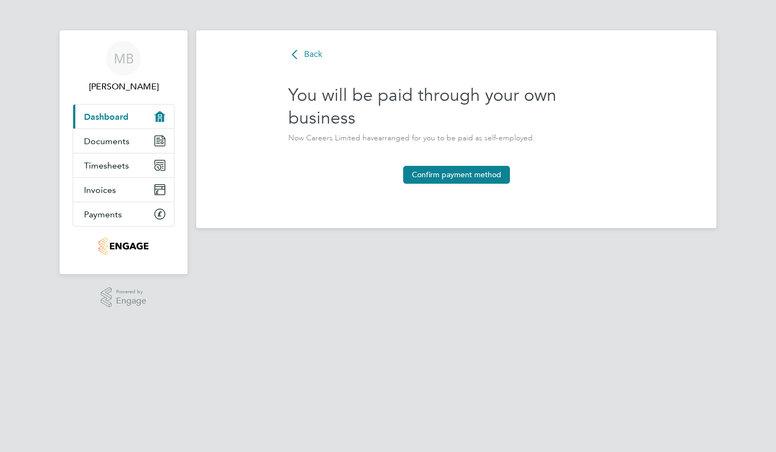  Describe the element at coordinates (106, 116) in the screenshot. I see `span: Dashboard` at that location.